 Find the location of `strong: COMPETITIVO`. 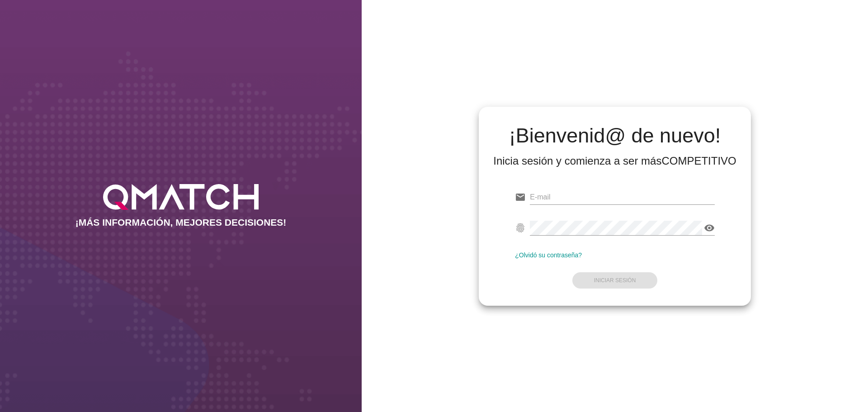

strong: COMPETITIVO is located at coordinates (699, 161).